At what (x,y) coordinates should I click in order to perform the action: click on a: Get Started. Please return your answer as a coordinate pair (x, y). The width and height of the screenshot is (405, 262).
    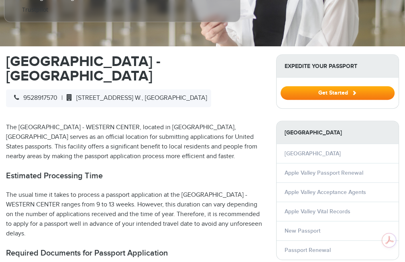
    Looking at the image, I should click on (338, 92).